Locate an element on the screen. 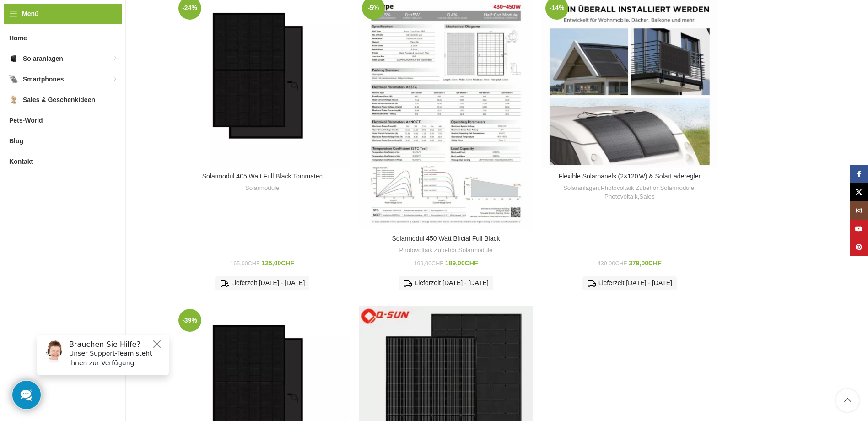  a: Sales is located at coordinates (646, 197).